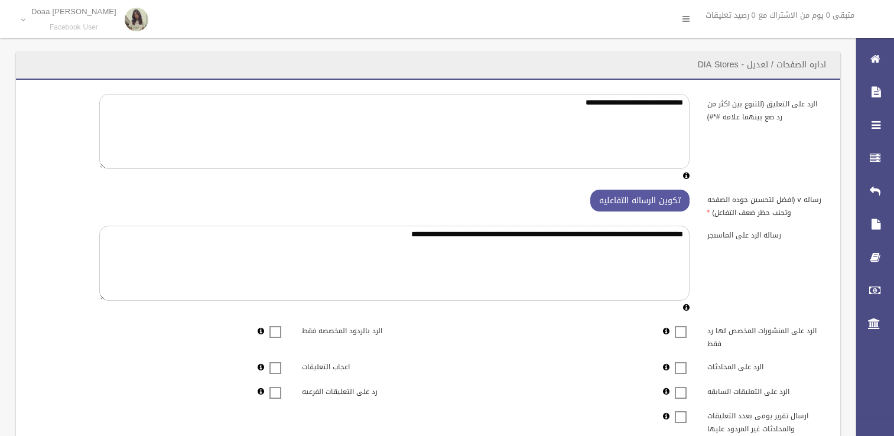  I want to click on label: الرد على التعليق (للتنوع بين اكثر من رد ضع بينهما علامه #*#), so click(766, 109).